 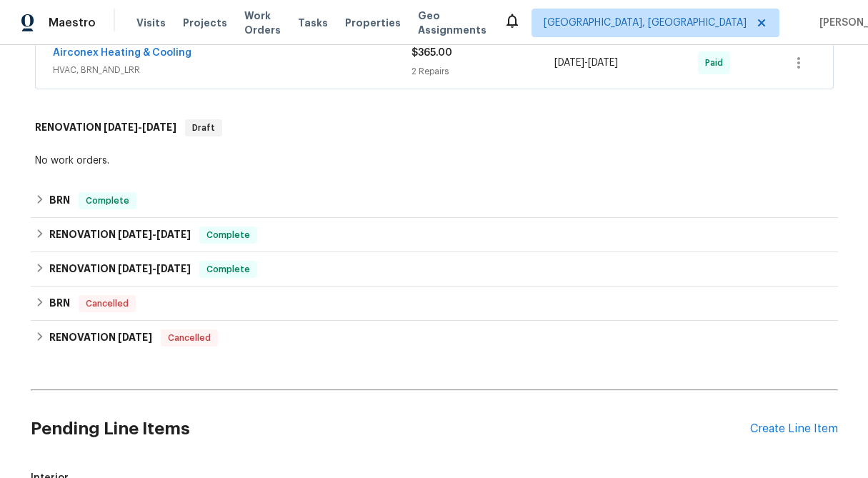 I want to click on span: HVAC, BRN_AND_LRR, so click(x=233, y=70).